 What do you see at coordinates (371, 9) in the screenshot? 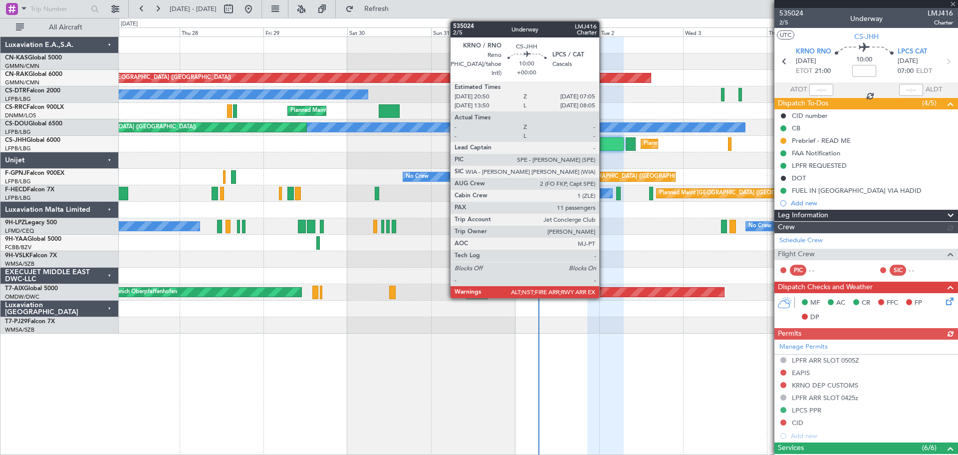
I see `button: Refresh` at bounding box center [371, 9].